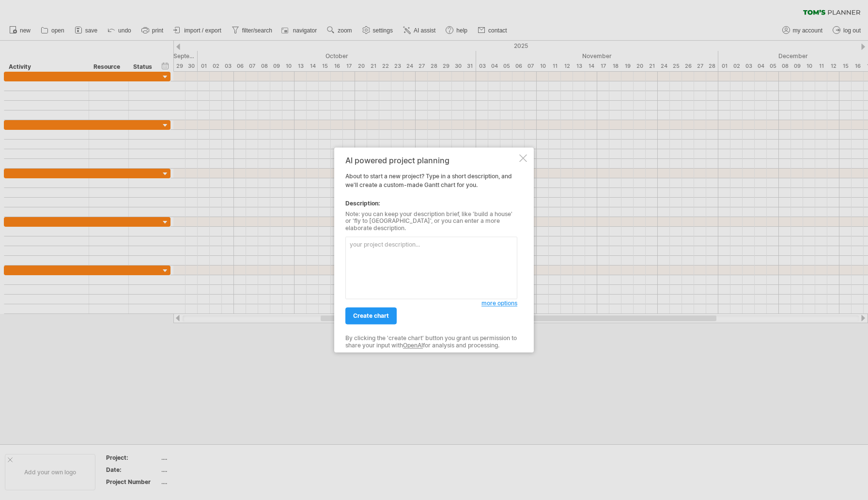 This screenshot has height=500, width=868. I want to click on span: create chart, so click(371, 315).